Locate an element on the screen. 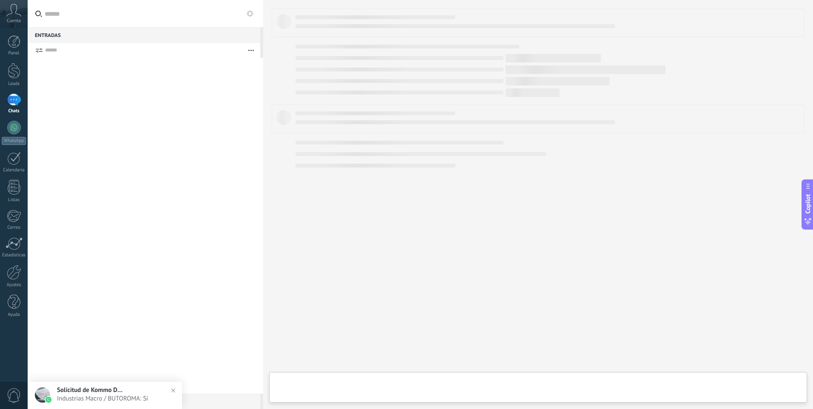 The image size is (813, 409). div: Ayuda is located at coordinates (14, 315).